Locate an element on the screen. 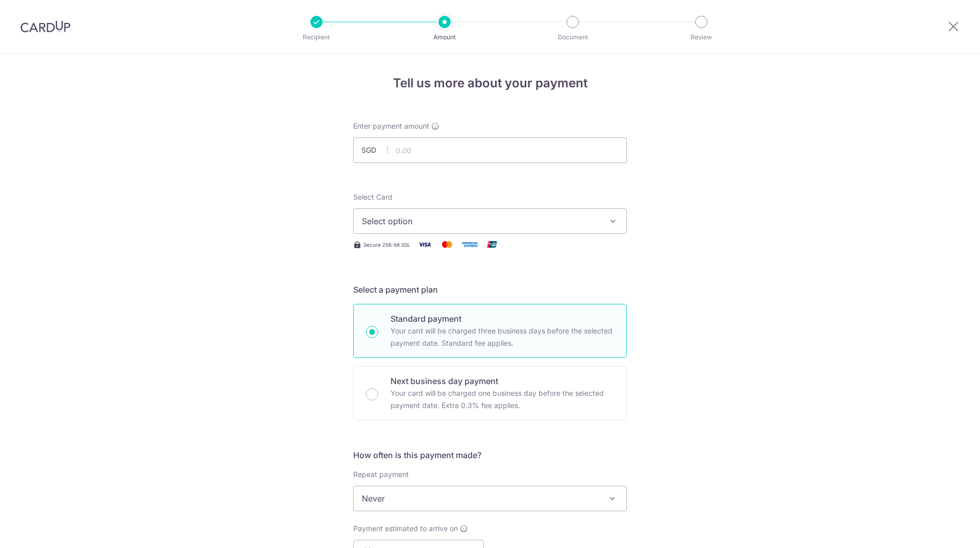  img: Union Pay is located at coordinates (492, 244).